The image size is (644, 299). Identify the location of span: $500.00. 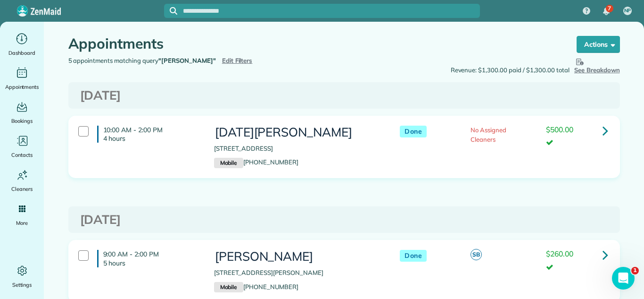
(560, 130).